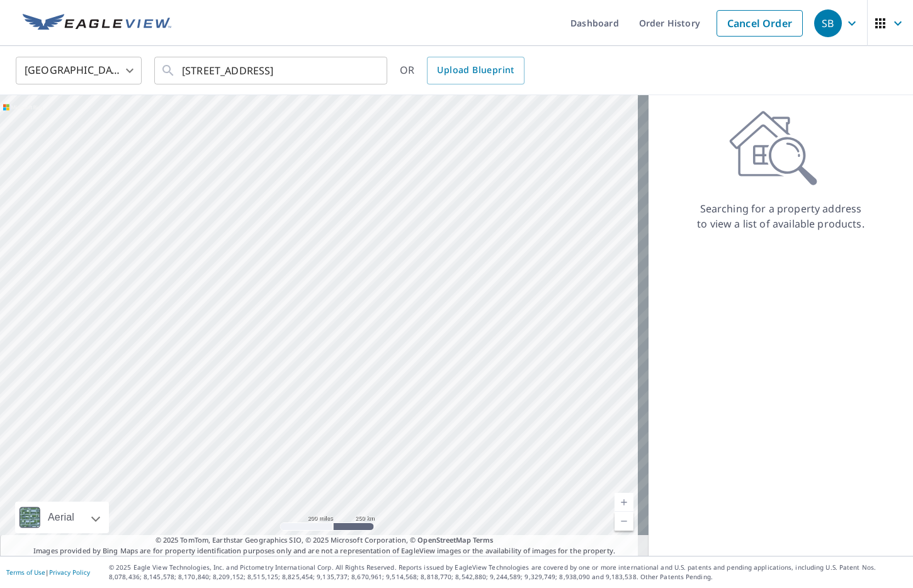 The width and height of the screenshot is (913, 588). I want to click on a: Terms, so click(484, 539).